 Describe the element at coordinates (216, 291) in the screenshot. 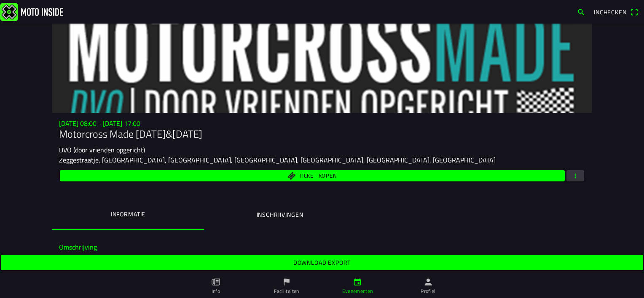

I see `ion-label: Info` at that location.